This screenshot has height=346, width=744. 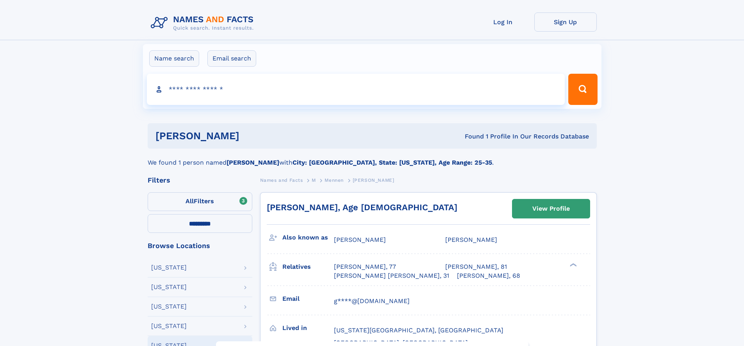 What do you see at coordinates (356, 89) in the screenshot?
I see `input: search input` at bounding box center [356, 89].